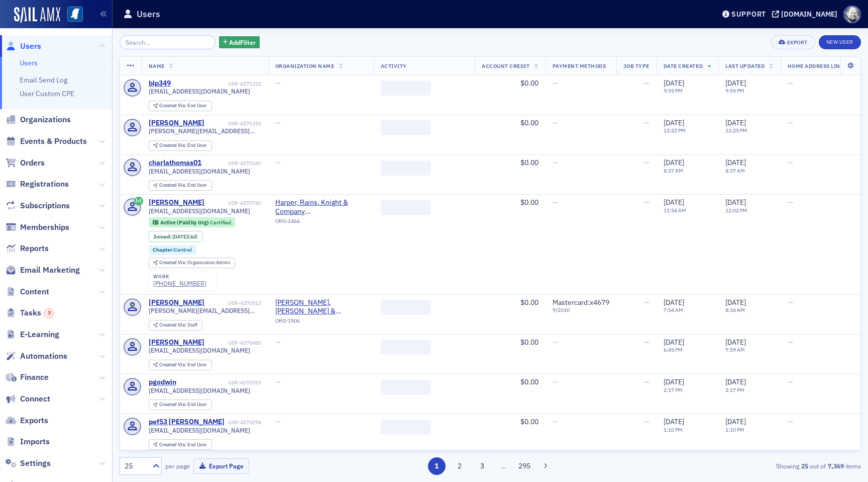  I want to click on a: Active (Paid by Org) Certified, so click(191, 222).